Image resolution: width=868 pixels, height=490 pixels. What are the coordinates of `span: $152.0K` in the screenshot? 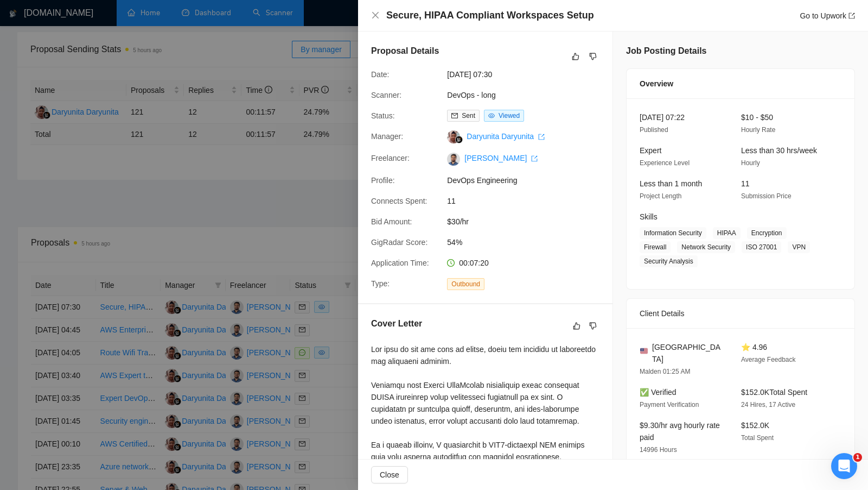 It's located at (756, 425).